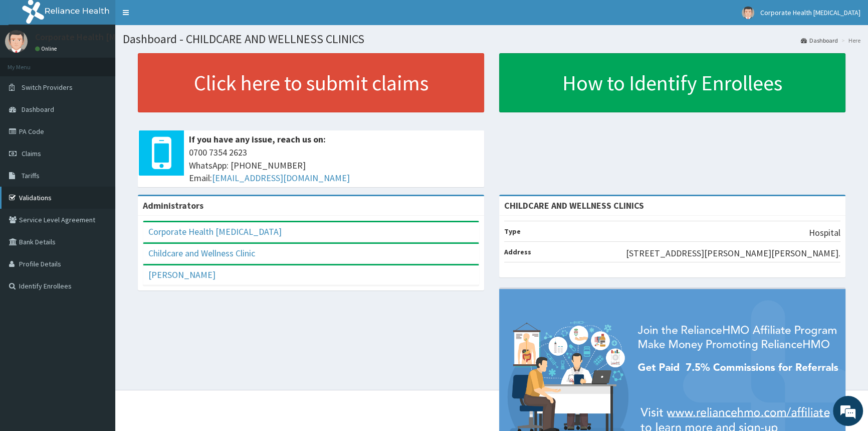 The width and height of the screenshot is (868, 431). What do you see at coordinates (672, 83) in the screenshot?
I see `a: How to Identify Enrollees` at bounding box center [672, 83].